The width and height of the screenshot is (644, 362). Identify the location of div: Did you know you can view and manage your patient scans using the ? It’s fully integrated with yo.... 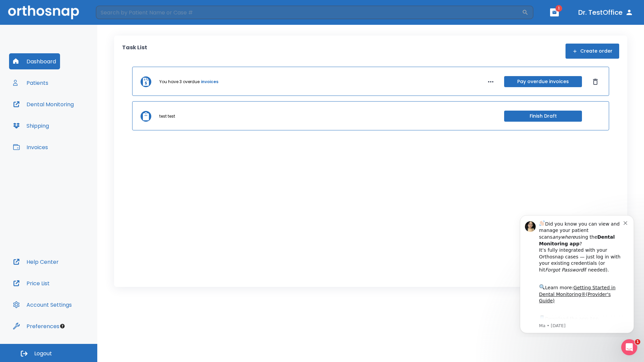
(72, 40).